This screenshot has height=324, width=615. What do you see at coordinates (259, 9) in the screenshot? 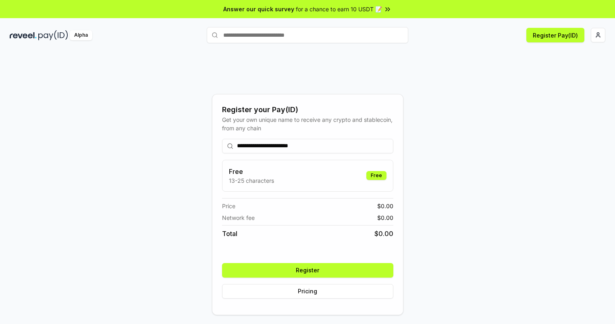
I see `span: Answer our quick survey` at bounding box center [259, 9].